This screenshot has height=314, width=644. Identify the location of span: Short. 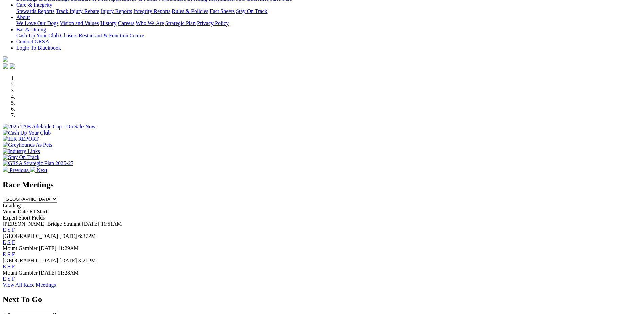
(24, 217).